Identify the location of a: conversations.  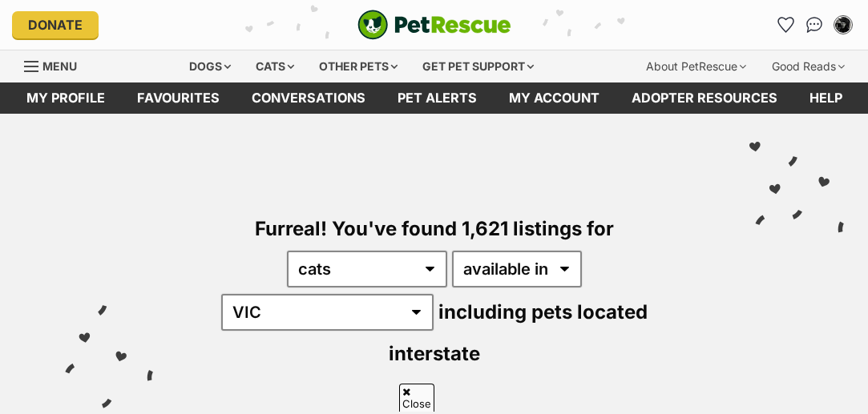
(308, 97).